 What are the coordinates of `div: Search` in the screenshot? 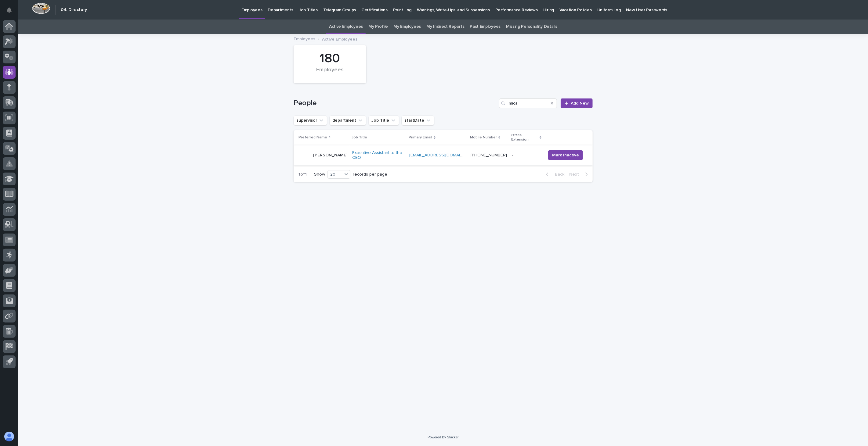 It's located at (528, 103).